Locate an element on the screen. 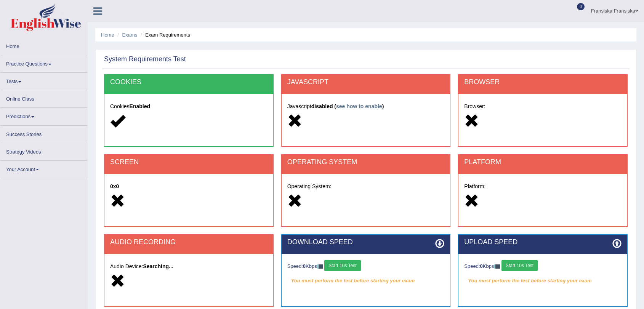  h2: PLATFORM is located at coordinates (543, 162).